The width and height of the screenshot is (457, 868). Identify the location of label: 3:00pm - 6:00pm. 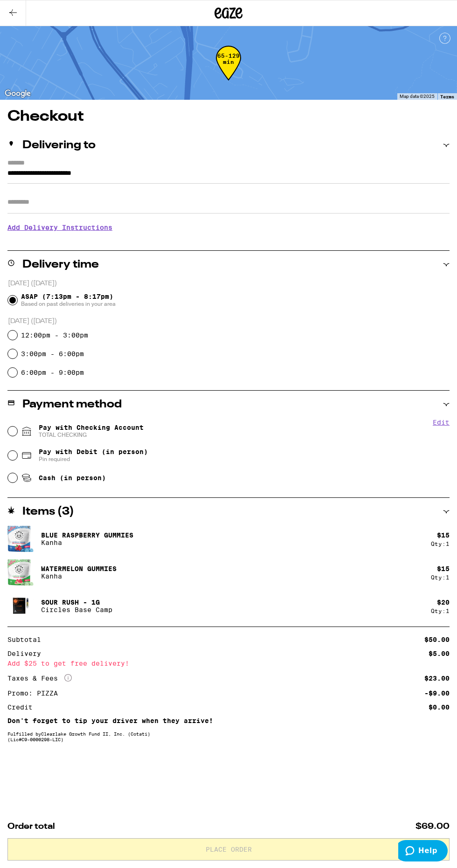
(52, 354).